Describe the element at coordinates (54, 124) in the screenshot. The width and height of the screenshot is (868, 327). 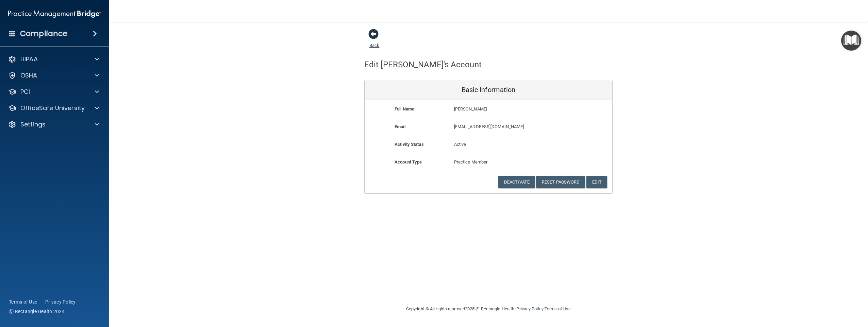
I see `a: Settings` at that location.